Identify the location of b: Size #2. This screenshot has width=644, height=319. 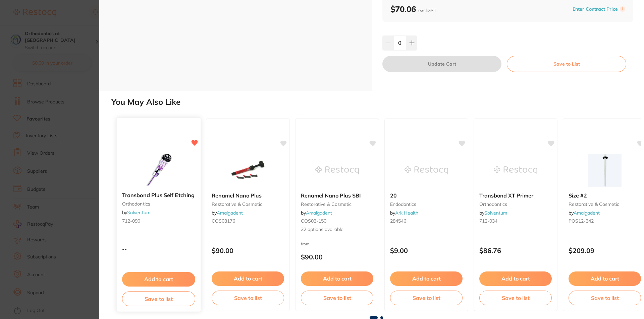
(604, 196).